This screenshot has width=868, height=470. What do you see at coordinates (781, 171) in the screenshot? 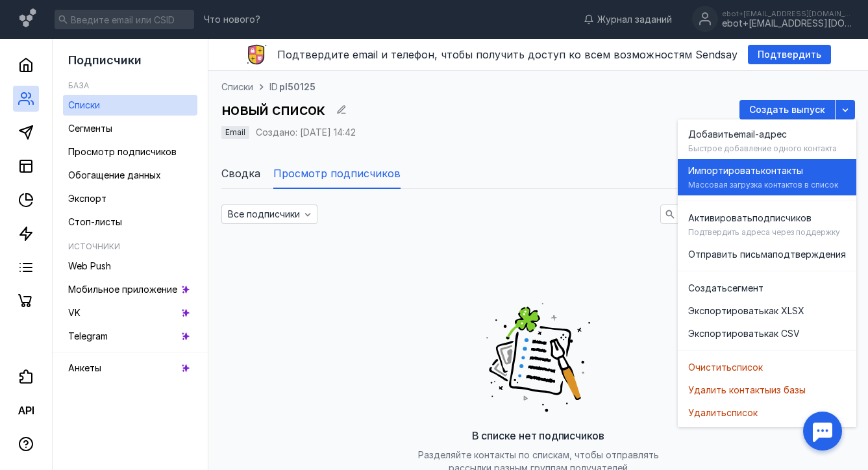
I see `span: контакты` at bounding box center [781, 171].